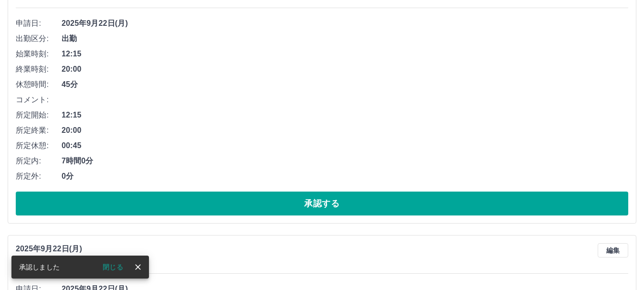 Image resolution: width=644 pixels, height=290 pixels. Describe the element at coordinates (39, 146) in the screenshot. I see `span: 所定休憩:` at that location.